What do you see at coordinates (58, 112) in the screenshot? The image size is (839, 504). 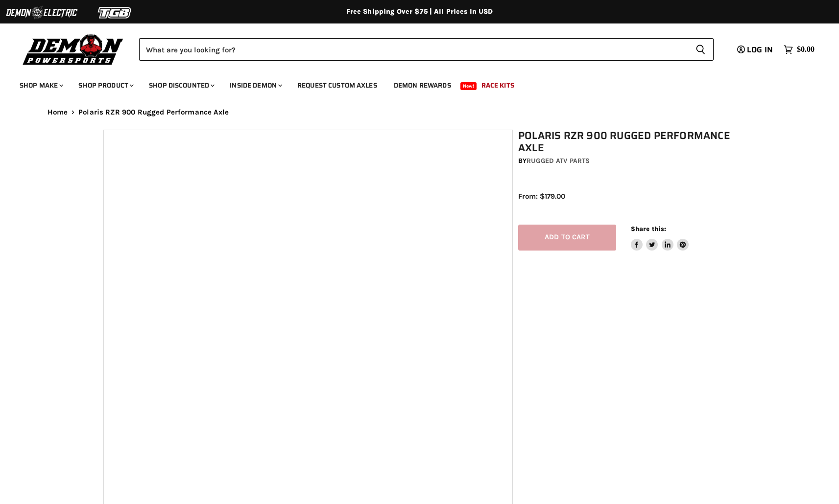 I see `a: Home` at bounding box center [58, 112].